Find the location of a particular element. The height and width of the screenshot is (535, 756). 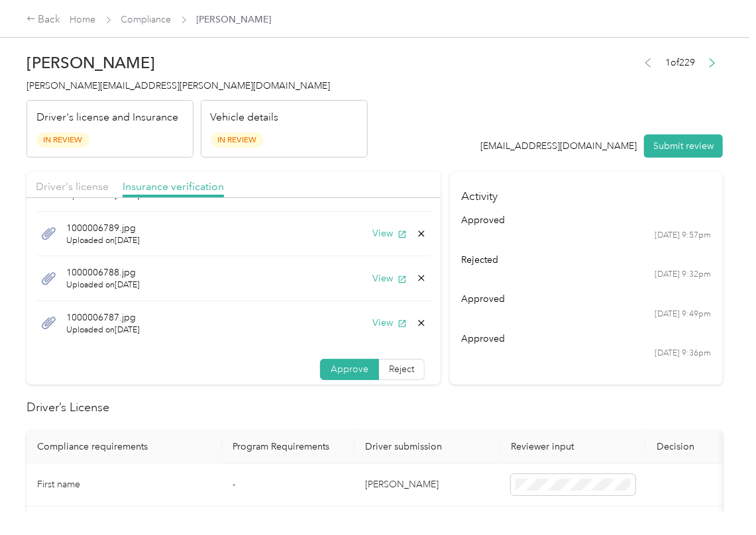

th: Compliance requirements is located at coordinates (124, 447).